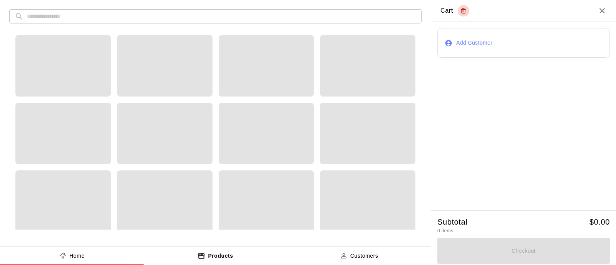 The width and height of the screenshot is (616, 265). What do you see at coordinates (452, 222) in the screenshot?
I see `h5: Subtotal` at bounding box center [452, 222].